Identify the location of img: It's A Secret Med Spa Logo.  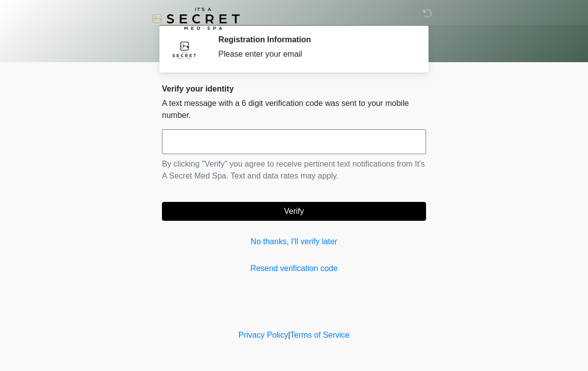
(196, 18).